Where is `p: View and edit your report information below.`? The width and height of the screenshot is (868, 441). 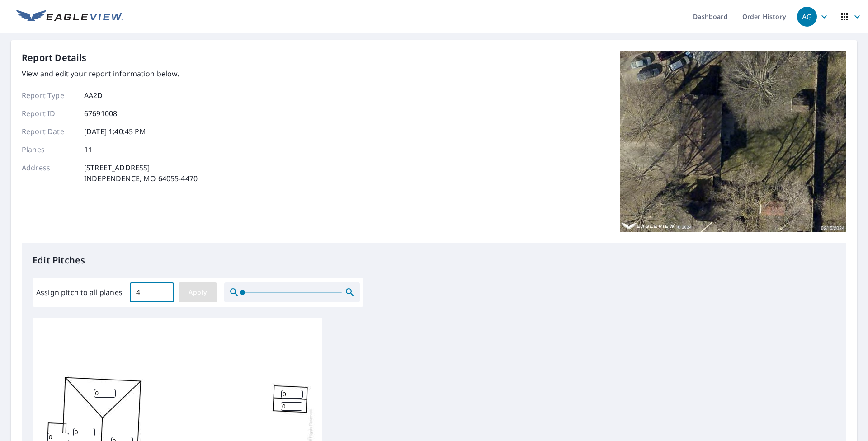 p: View and edit your report information below. is located at coordinates (109, 74).